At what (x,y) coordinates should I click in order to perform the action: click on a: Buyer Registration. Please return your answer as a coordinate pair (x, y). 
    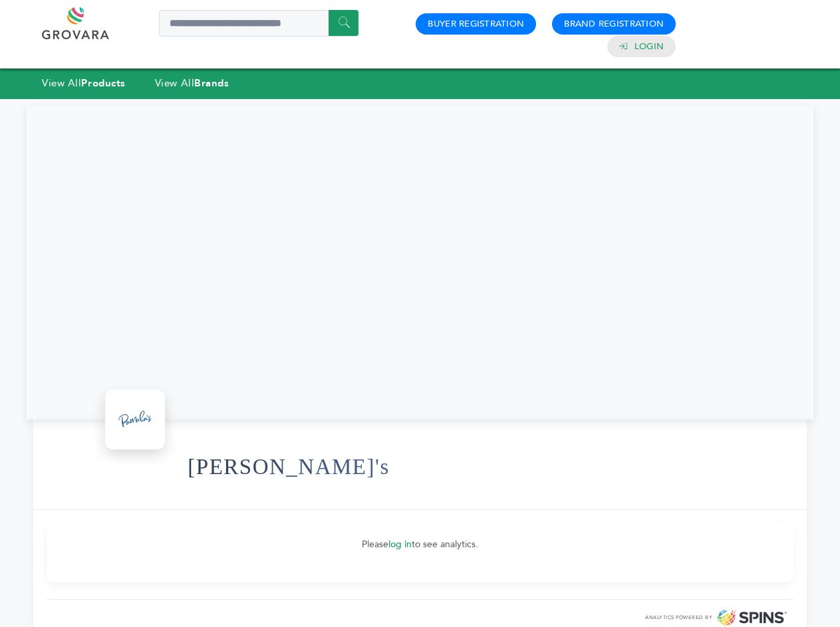
    Looking at the image, I should click on (475, 24).